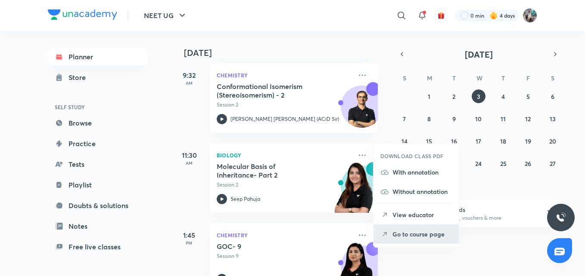 The image size is (585, 276). Describe the element at coordinates (82, 15) in the screenshot. I see `img: Company Logo` at that location.